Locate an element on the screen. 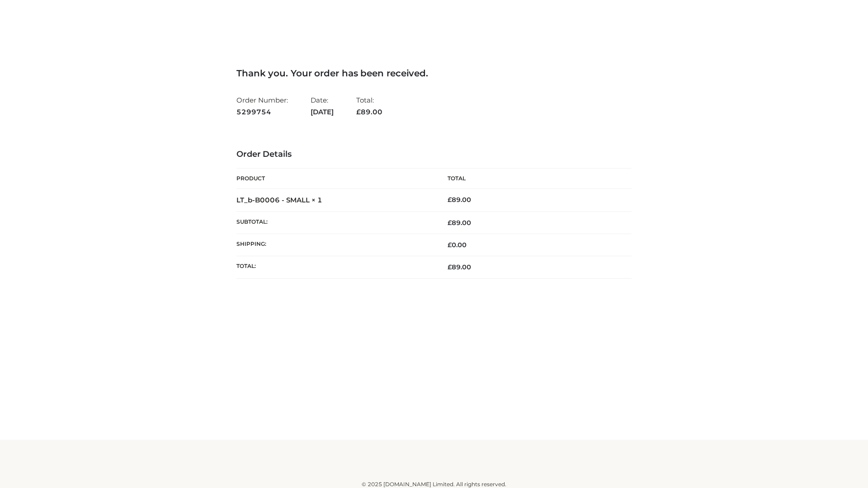 This screenshot has width=868, height=488. h3: Order Details is located at coordinates (434, 155).